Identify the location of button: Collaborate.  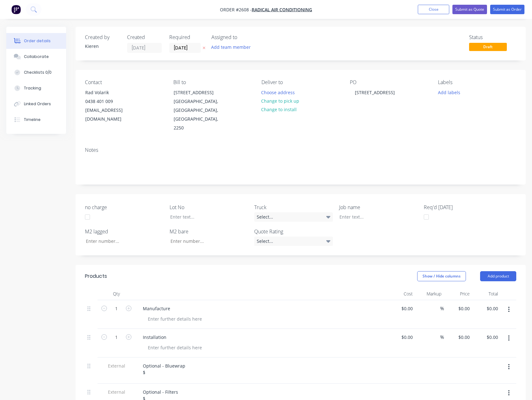
(36, 57).